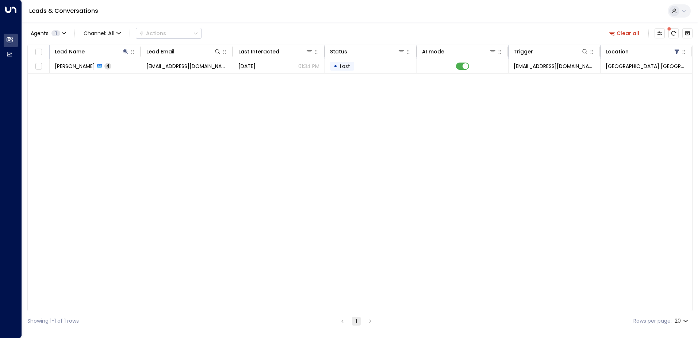  What do you see at coordinates (169, 33) in the screenshot?
I see `button: Actions` at bounding box center [169, 33].